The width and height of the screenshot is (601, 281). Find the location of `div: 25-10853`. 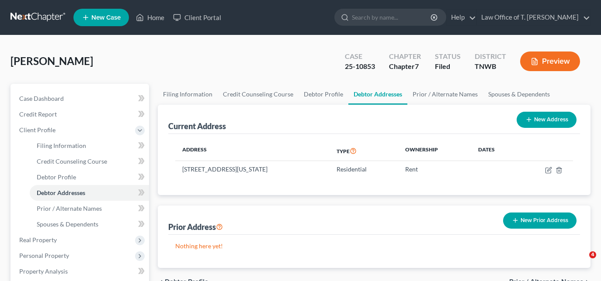

div: 25-10853 is located at coordinates (360, 66).